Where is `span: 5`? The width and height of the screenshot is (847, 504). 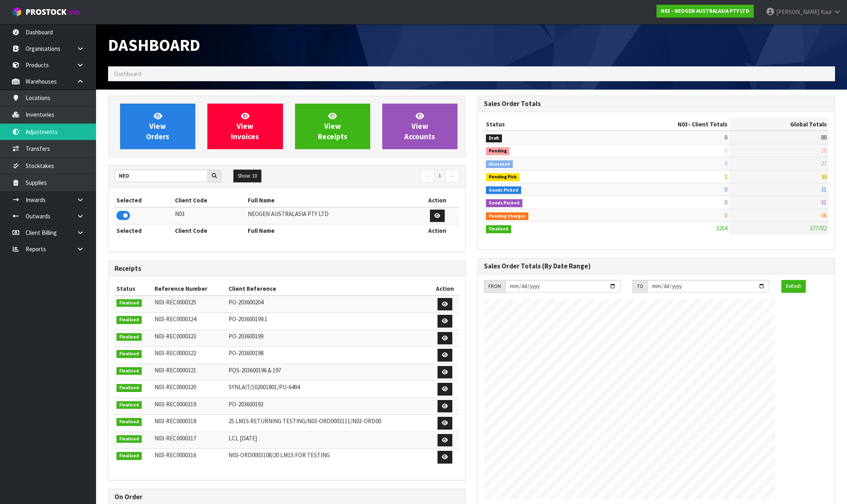 span: 5 is located at coordinates (725, 176).